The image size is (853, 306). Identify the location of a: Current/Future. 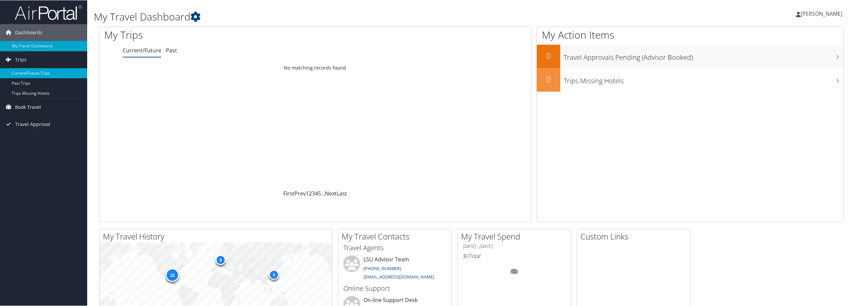
(142, 50).